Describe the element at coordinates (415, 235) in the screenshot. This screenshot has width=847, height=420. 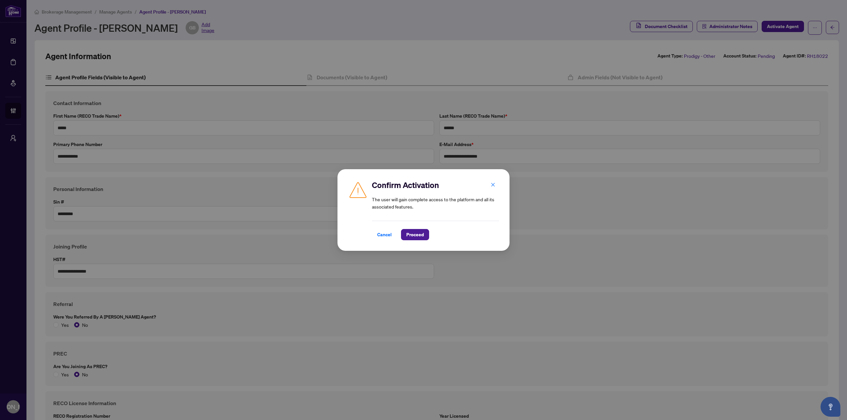
I see `button: Proceed` at that location.